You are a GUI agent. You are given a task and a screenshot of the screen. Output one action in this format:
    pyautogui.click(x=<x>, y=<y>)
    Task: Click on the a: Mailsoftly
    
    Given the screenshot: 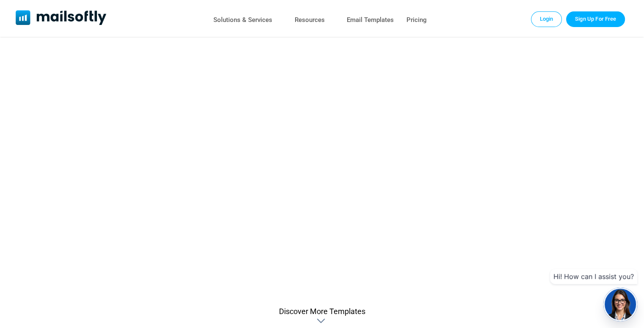 What is the action you would take?
    pyautogui.click(x=61, y=18)
    